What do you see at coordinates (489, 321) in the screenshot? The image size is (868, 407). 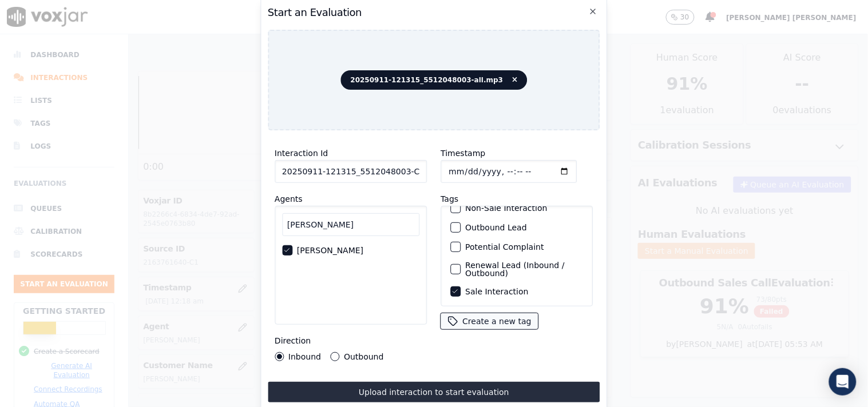 I see `button: Create a new tag` at bounding box center [489, 321].